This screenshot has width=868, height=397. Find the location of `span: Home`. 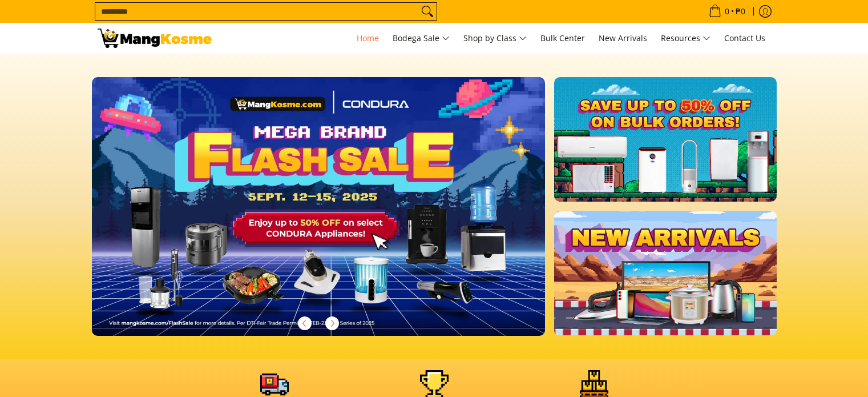

span: Home is located at coordinates (367, 38).